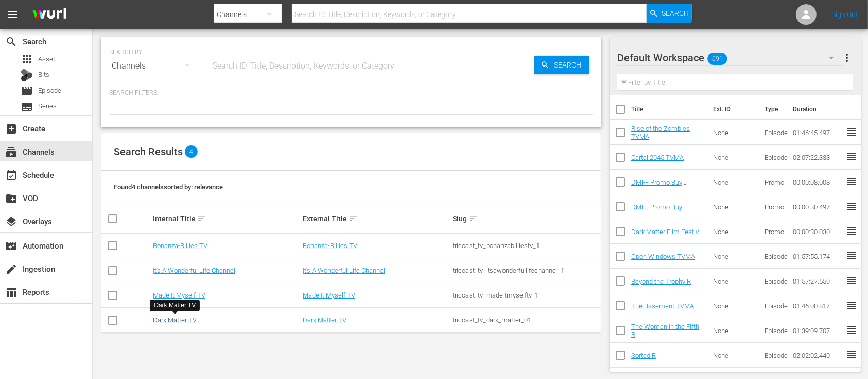 This screenshot has height=379, width=868. Describe the element at coordinates (733, 109) in the screenshot. I see `th: Ext. ID` at that location.